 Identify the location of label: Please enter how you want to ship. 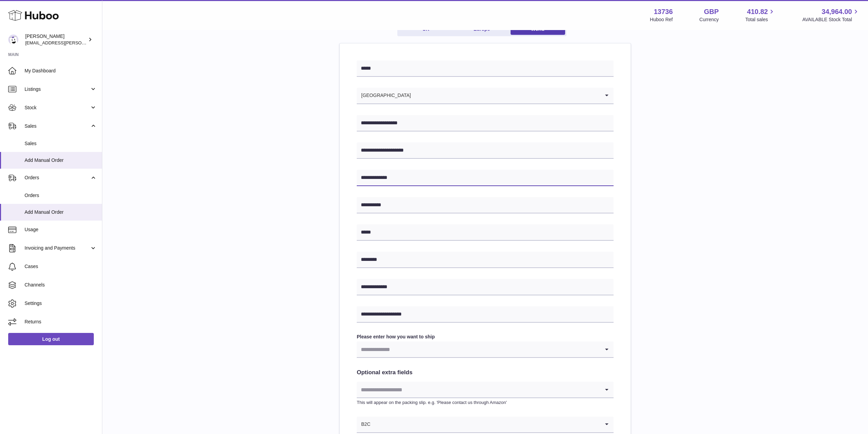
(485, 337).